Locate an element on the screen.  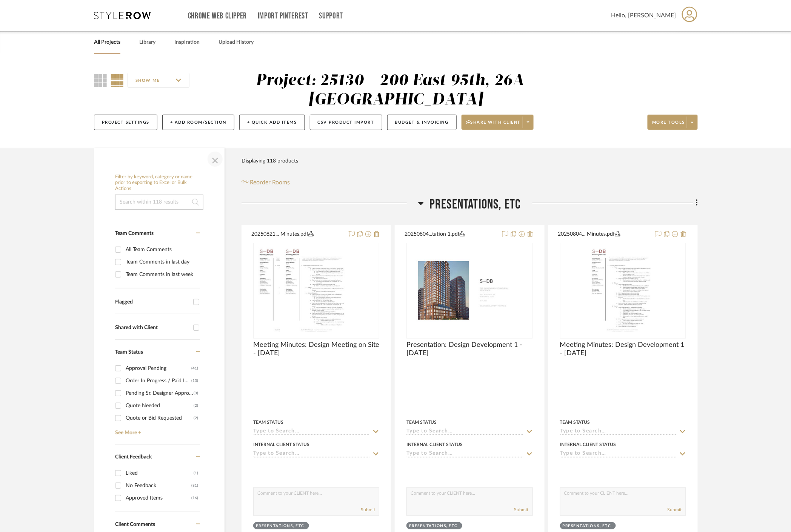
button: Project Settings is located at coordinates (125, 122).